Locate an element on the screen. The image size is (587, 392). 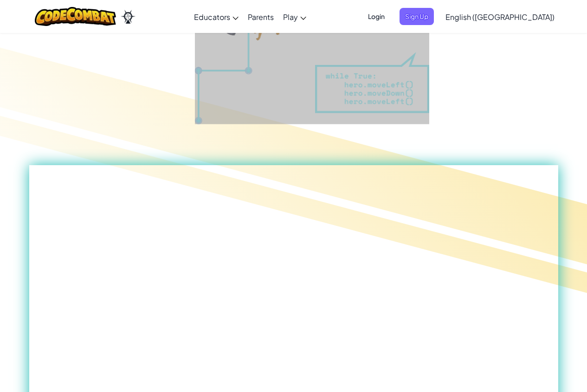
img: CodeCombat logo is located at coordinates (75, 16).